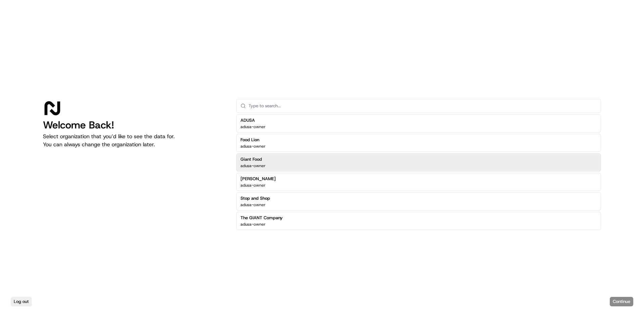 The width and height of the screenshot is (644, 309). I want to click on h1: Welcome Back!, so click(134, 125).